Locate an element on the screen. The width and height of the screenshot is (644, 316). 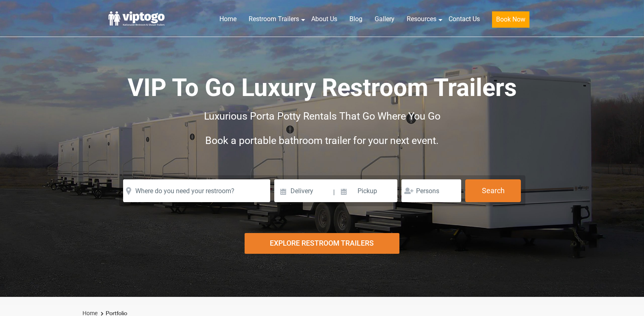
a: Home is located at coordinates (228, 19).